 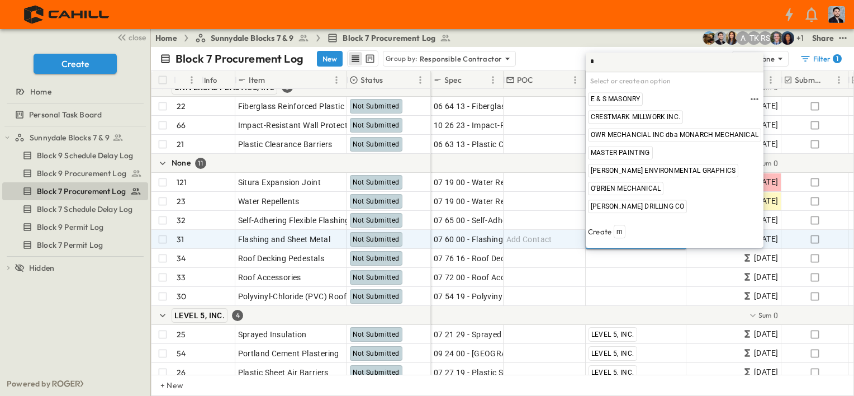 I want to click on button: row view, so click(x=355, y=59).